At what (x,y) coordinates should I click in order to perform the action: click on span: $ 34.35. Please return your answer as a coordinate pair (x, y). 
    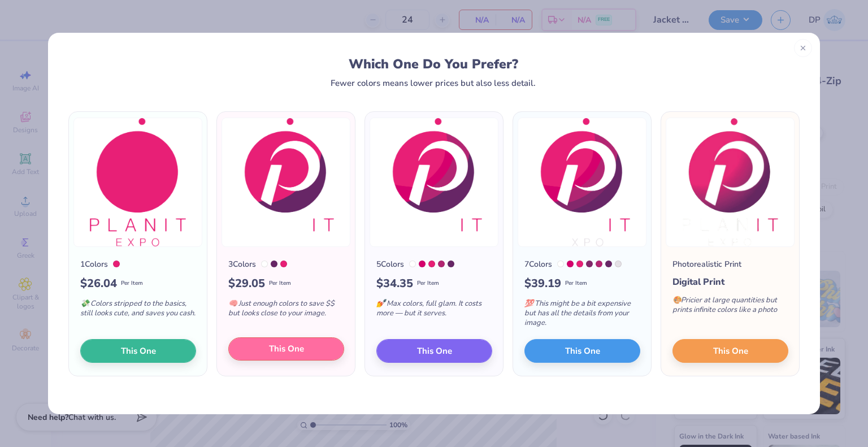
    Looking at the image, I should click on (394, 283).